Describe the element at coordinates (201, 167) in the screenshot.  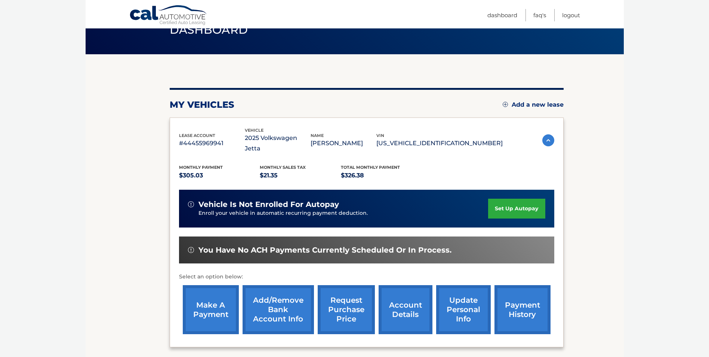
I see `span: Monthly Payment` at that location.